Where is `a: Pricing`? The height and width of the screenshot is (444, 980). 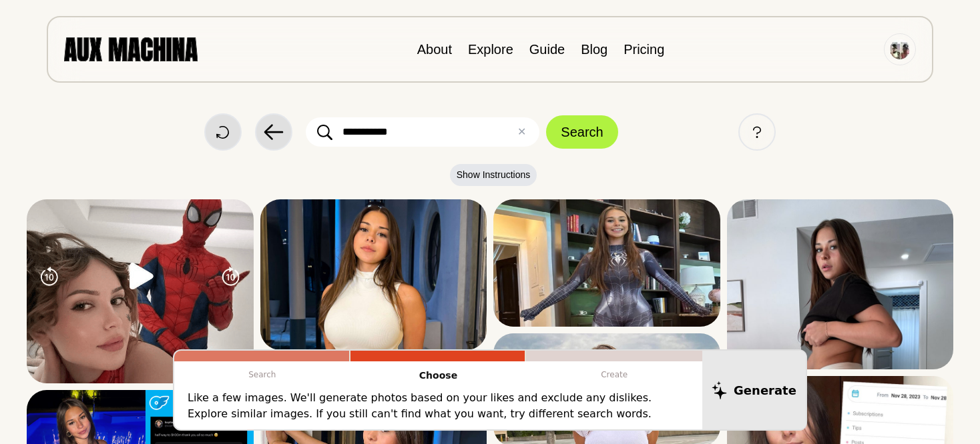 a: Pricing is located at coordinates (644, 49).